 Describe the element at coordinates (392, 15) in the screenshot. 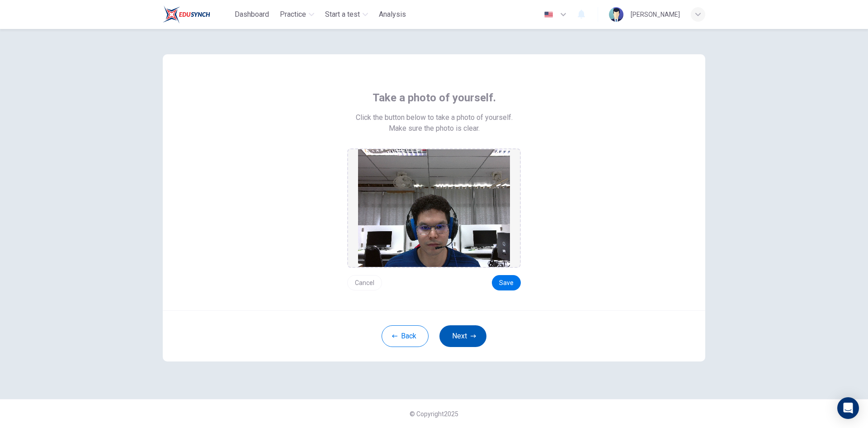

I see `a: Analysis` at that location.